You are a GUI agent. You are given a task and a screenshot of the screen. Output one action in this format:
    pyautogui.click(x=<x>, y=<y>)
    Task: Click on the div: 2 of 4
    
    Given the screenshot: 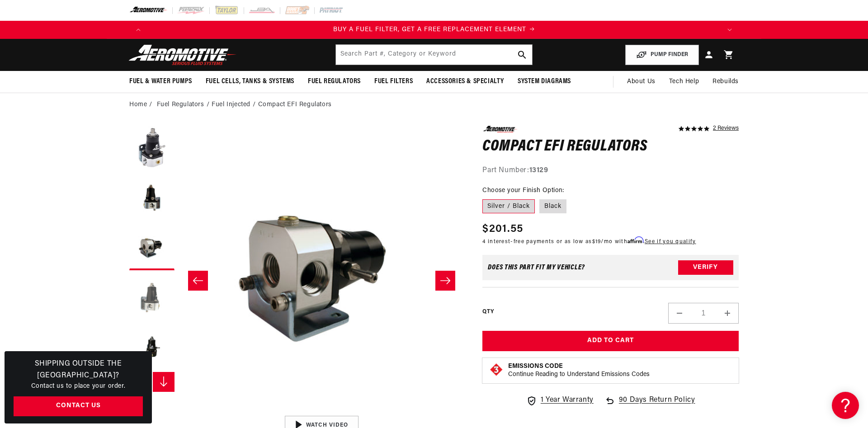 What is the action you would take?
    pyautogui.click(x=434, y=30)
    